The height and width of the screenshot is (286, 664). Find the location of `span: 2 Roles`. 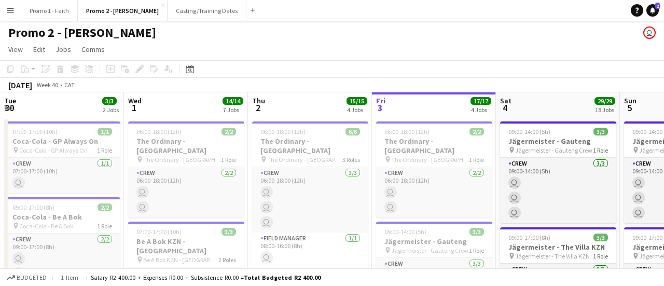

span: 2 Roles is located at coordinates (227, 259).